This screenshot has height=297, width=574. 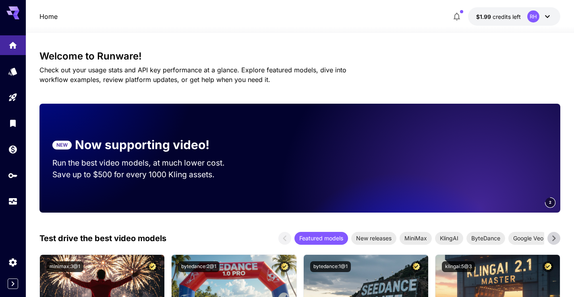 I want to click on span: 2, so click(x=550, y=202).